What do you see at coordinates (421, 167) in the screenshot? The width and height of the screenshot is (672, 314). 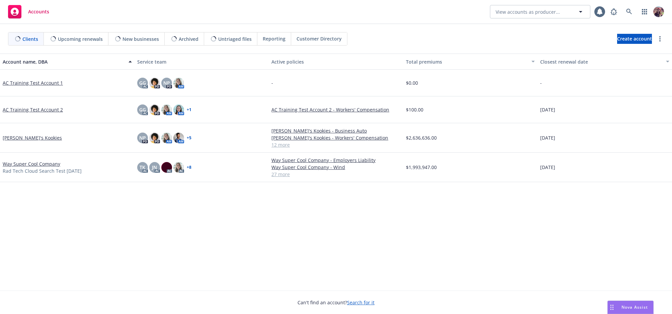 I see `span: $1,993,947.00` at bounding box center [421, 167].